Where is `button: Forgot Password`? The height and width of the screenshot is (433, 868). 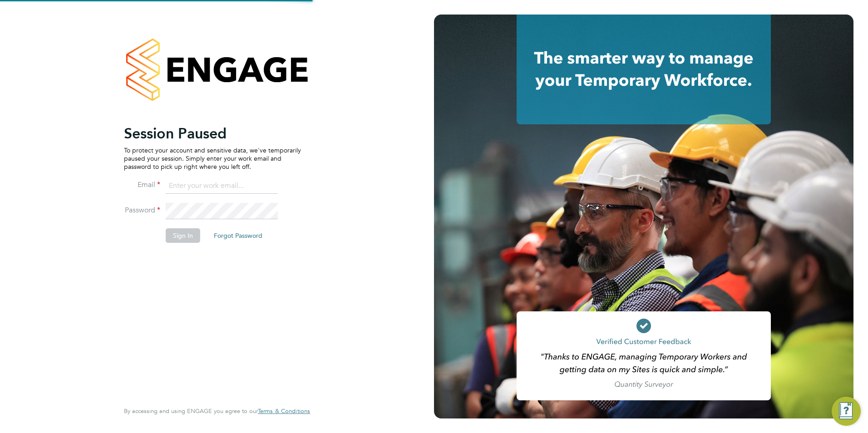 button: Forgot Password is located at coordinates (238, 236).